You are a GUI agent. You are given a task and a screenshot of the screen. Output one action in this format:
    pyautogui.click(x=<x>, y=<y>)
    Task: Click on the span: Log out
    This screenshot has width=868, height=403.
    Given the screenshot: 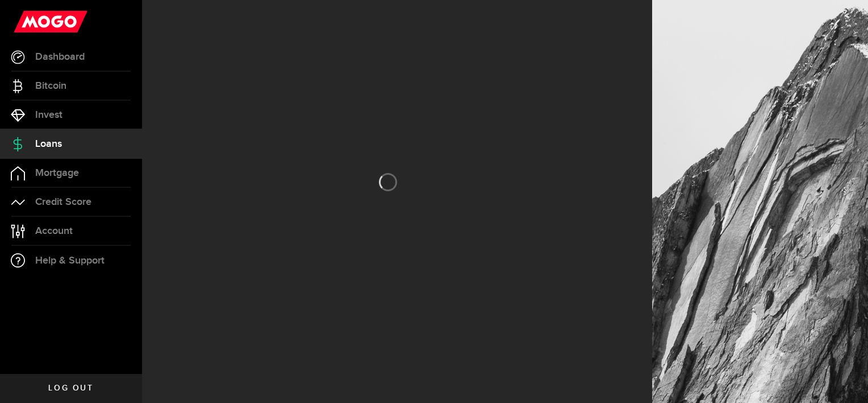 What is the action you would take?
    pyautogui.click(x=70, y=387)
    